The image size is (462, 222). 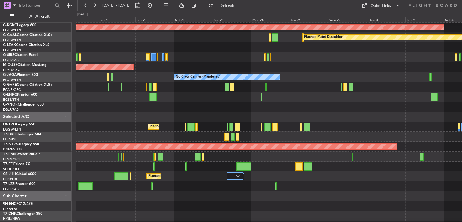 I want to click on button: Quick Links, so click(x=381, y=5).